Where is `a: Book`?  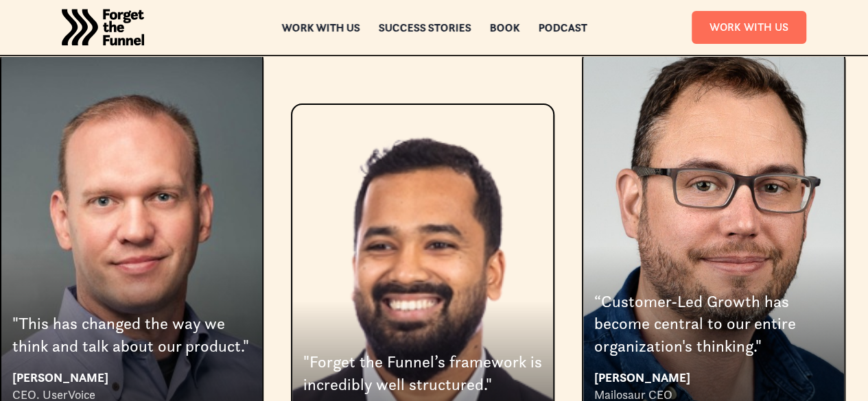 a: Book is located at coordinates (504, 28).